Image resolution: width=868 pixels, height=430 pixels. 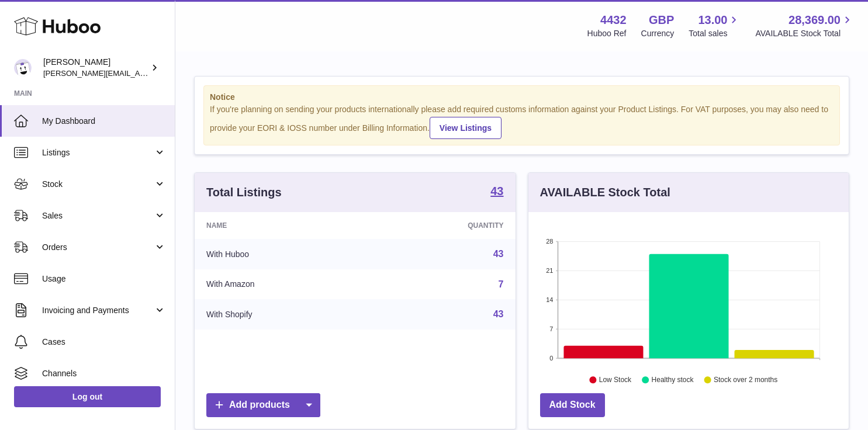 I want to click on span: Sales, so click(x=97, y=216).